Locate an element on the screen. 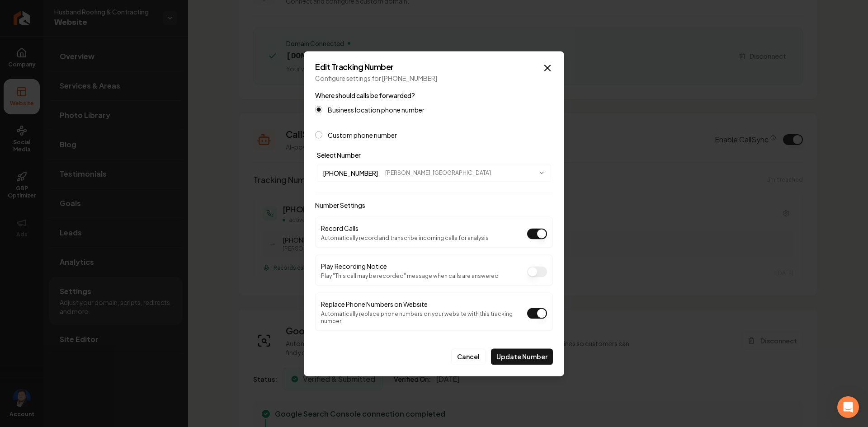 This screenshot has height=427, width=868. p: Play "This call may be recorded" message when calls are answered is located at coordinates (409, 276).